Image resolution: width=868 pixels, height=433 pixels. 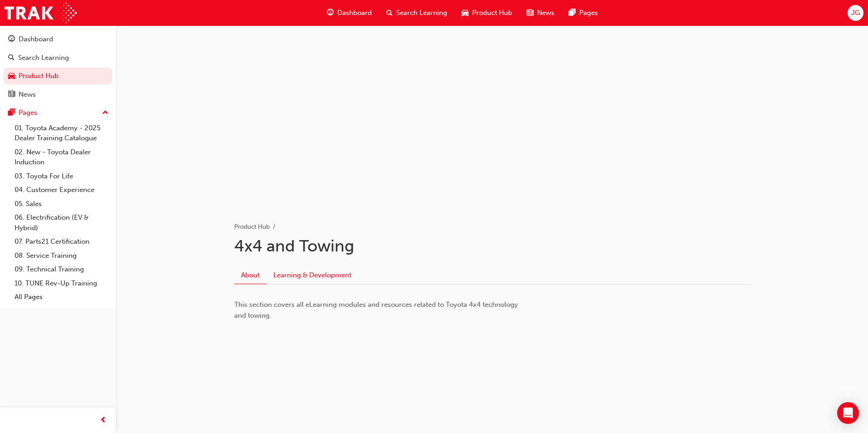 What do you see at coordinates (312, 275) in the screenshot?
I see `a: Learning & Development` at bounding box center [312, 275].